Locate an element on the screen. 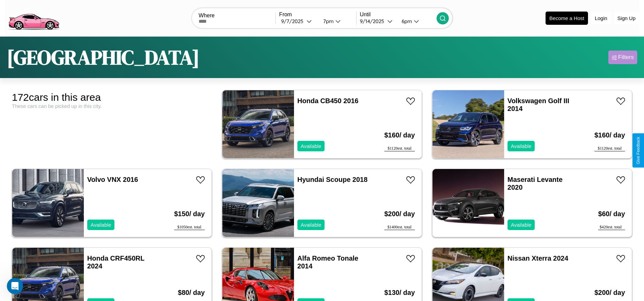  div: $ 1050 est. total is located at coordinates (189, 227).